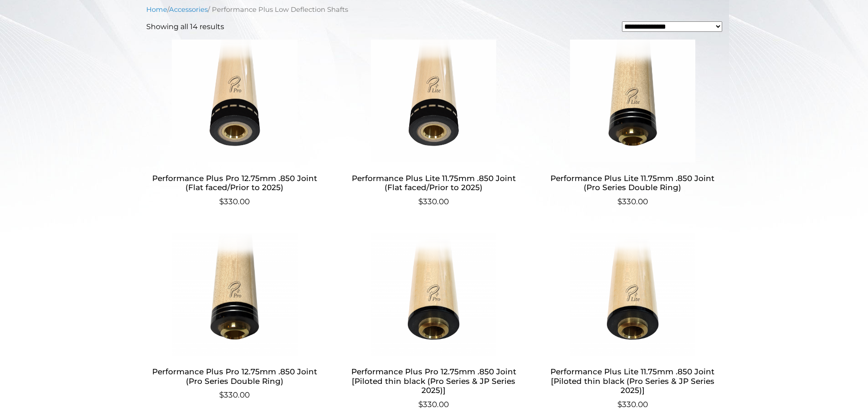 This screenshot has height=418, width=868. What do you see at coordinates (234, 377) in the screenshot?
I see `h2: Performance Plus Pro 12.75mm .850 Joint (Pro Series Double Ring)` at bounding box center [234, 377].